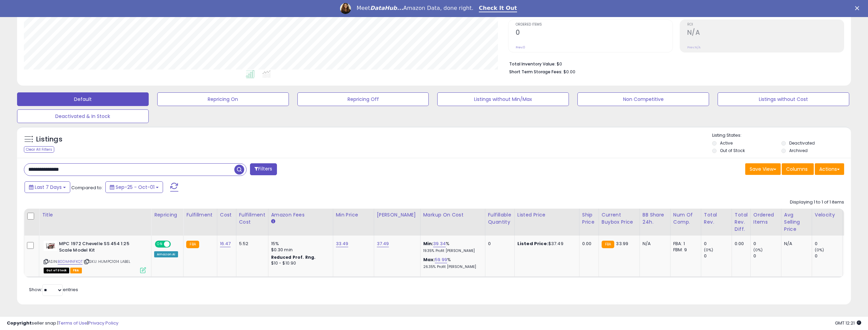  What do you see at coordinates (619, 218) in the screenshot?
I see `div: Current Buybox Price` at bounding box center [619, 218].